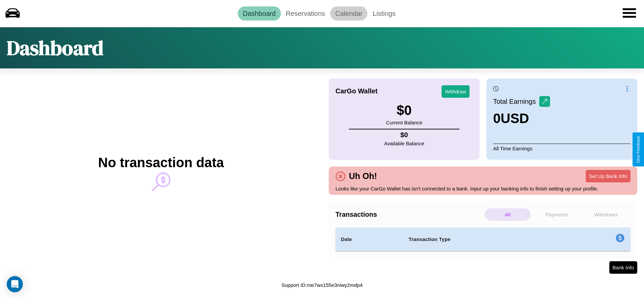 The height and width of the screenshot is (299, 644). What do you see at coordinates (322, 285) in the screenshot?
I see `p: Support ID: me7wx155e3niwy2mdp4` at bounding box center [322, 285].